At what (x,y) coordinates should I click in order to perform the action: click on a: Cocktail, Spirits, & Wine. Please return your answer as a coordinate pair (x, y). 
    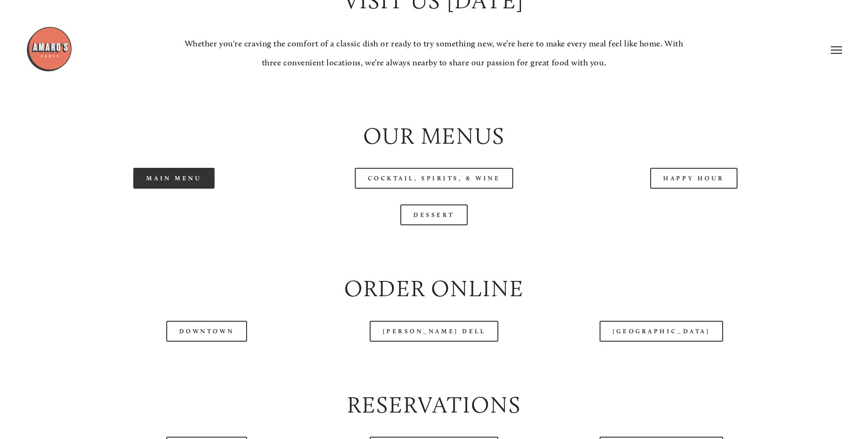
    Looking at the image, I should click on (434, 178).